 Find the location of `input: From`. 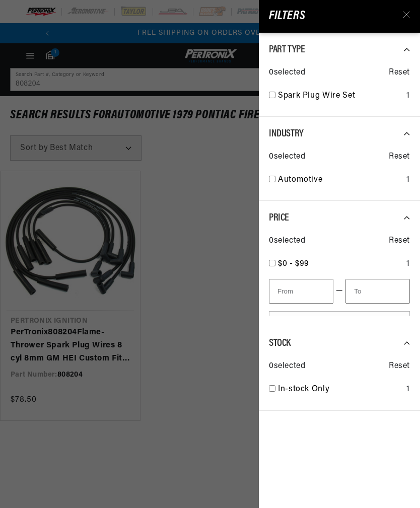

input: From is located at coordinates (301, 291).